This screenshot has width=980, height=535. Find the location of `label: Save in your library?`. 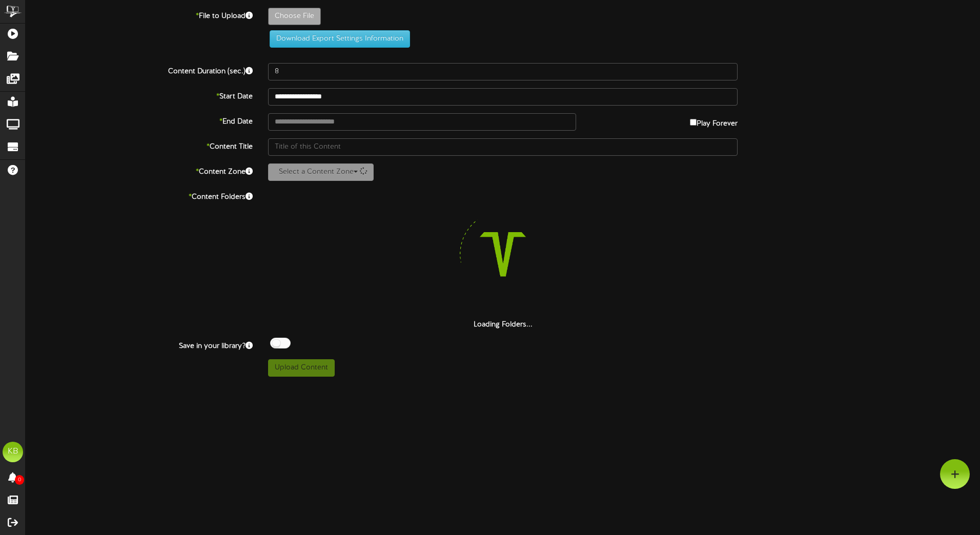

label: Save in your library? is located at coordinates (139, 344).